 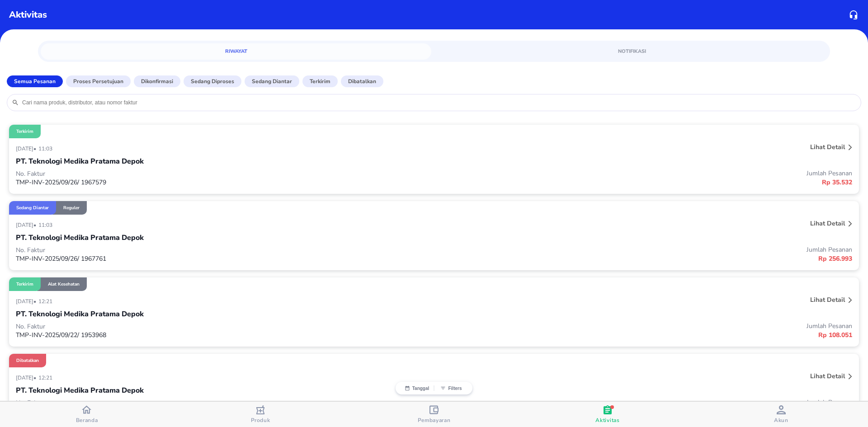 I want to click on p: Rp 108.051, so click(x=643, y=335).